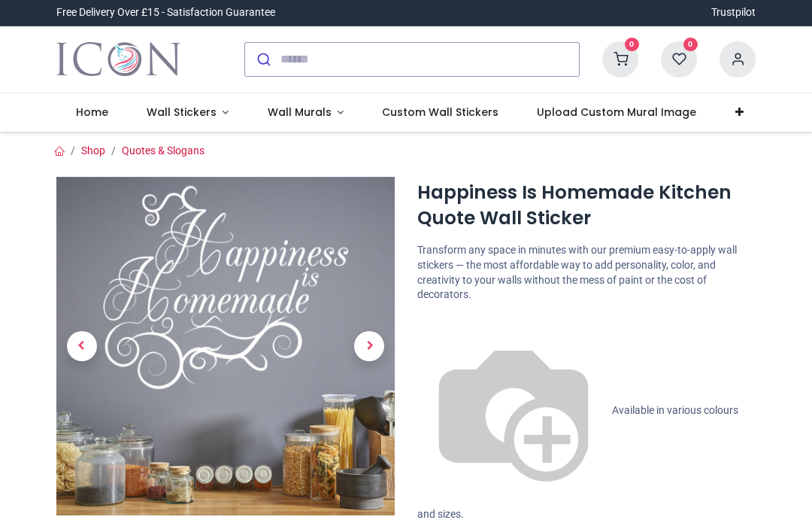 The image size is (812, 532). Describe the element at coordinates (118, 60) in the screenshot. I see `a: Logo of Icon Wall Stickers` at that location.